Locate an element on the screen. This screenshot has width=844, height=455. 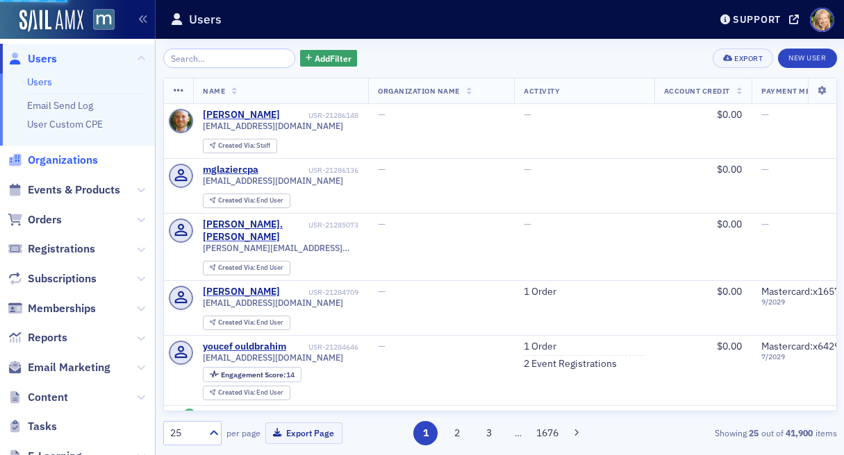
a: User Custom CPE is located at coordinates (65, 124).